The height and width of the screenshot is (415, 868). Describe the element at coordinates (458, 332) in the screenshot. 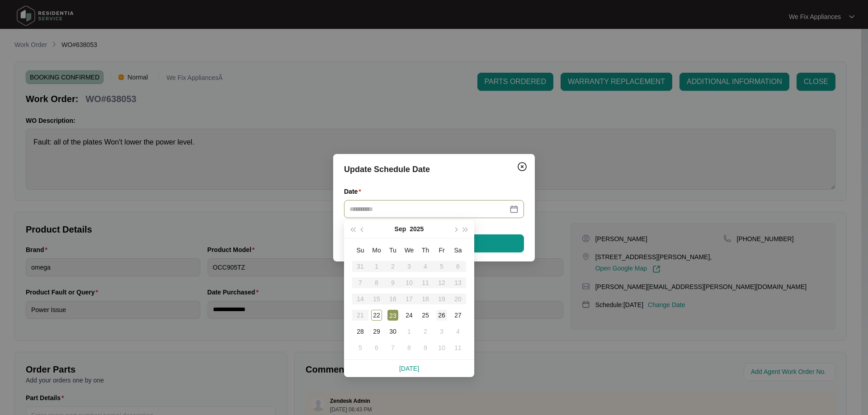

I see `td: 2025-10-04` at that location.